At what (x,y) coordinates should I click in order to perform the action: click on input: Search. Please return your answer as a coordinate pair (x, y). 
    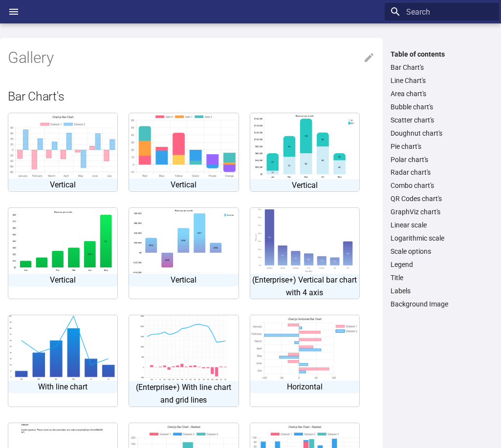
    Looking at the image, I should click on (441, 12).